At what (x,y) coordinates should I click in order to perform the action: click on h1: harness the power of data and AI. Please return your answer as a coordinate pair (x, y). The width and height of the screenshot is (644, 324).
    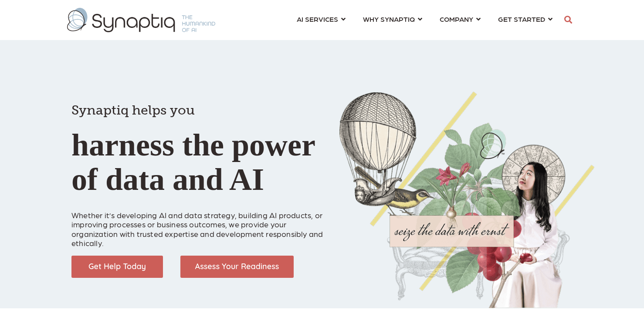
    Looking at the image, I should click on (198, 142).